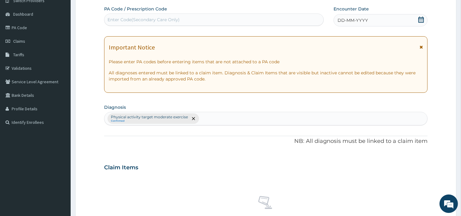 This screenshot has height=216, width=461. Describe the element at coordinates (18, 38) in the screenshot. I see `img: d_794563401_company_1708531726252_794563401` at that location.